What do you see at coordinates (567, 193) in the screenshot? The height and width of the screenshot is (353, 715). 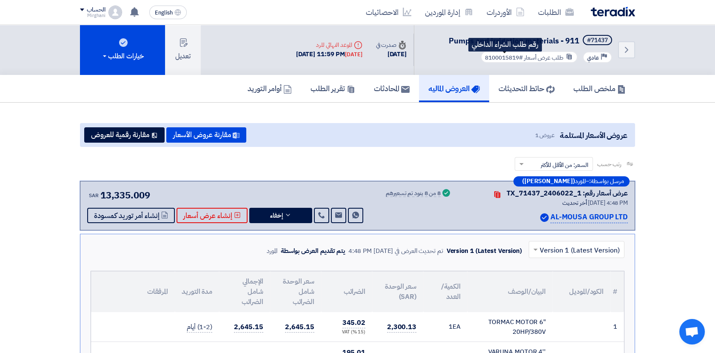 I see `div: عرض أسعار رقم: TX_71437_2406022_1` at bounding box center [567, 193].